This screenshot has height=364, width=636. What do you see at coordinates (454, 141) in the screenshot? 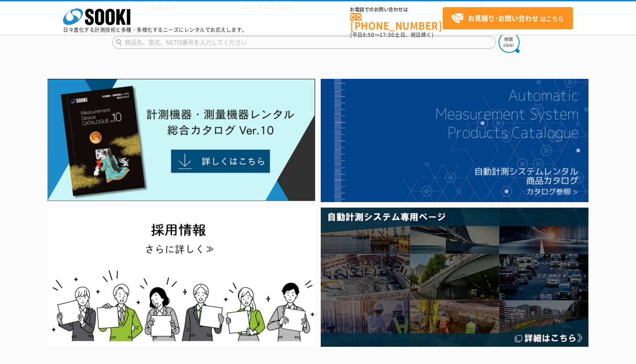
I see `img: 自動計測システムカタログ` at bounding box center [454, 141].